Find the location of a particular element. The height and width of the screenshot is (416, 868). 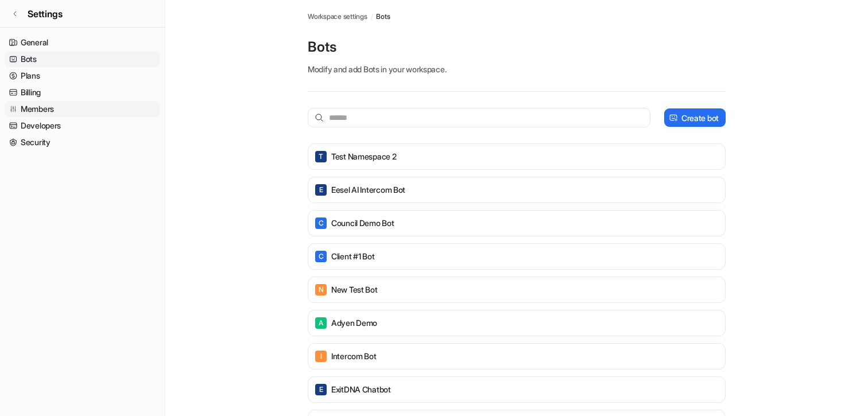

span: T is located at coordinates (321, 156).